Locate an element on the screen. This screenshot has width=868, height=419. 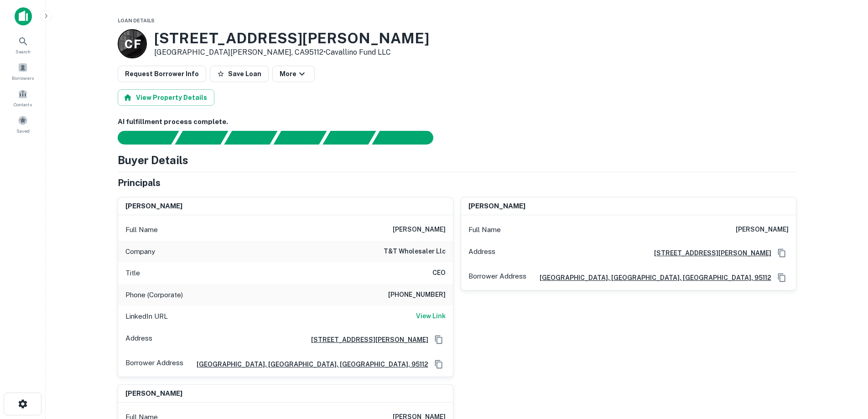
button: Save Loan is located at coordinates (239, 74).